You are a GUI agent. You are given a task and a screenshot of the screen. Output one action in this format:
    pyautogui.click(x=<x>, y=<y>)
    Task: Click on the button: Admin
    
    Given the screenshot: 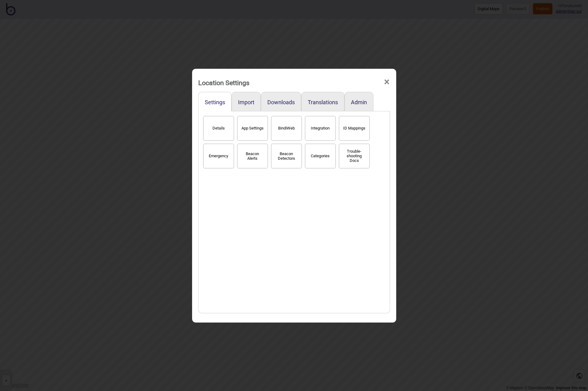 What is the action you would take?
    pyautogui.click(x=359, y=102)
    